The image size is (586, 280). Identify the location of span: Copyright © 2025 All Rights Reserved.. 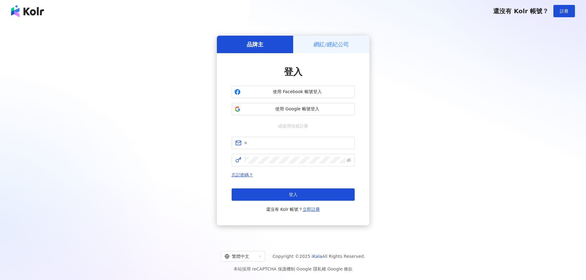
(319, 257).